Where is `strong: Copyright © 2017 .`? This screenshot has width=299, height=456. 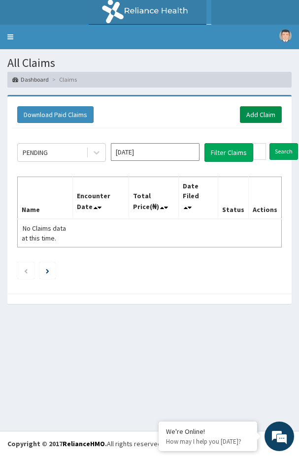
strong: Copyright © 2017 . is located at coordinates (57, 444).